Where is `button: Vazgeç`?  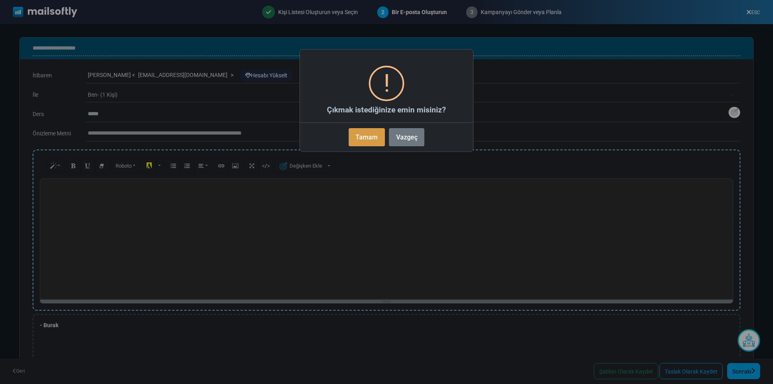
button: Vazgeç is located at coordinates (407, 137).